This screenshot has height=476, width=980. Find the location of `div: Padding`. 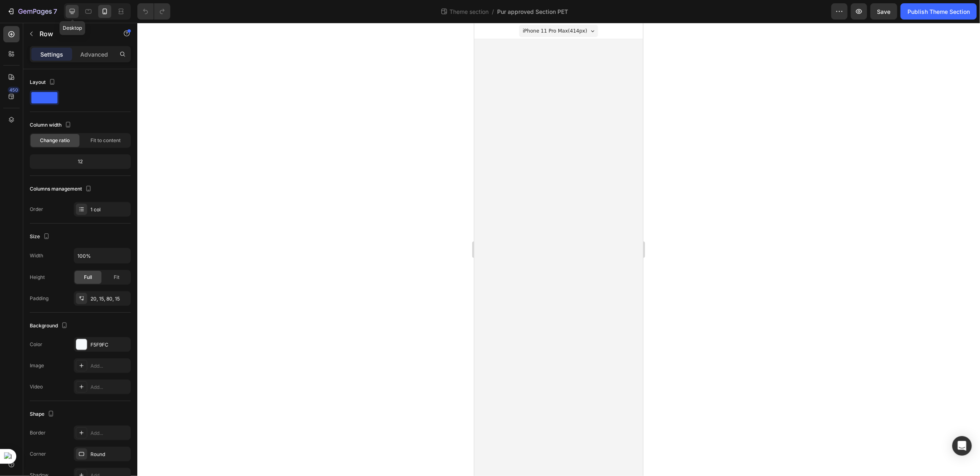

div: Padding is located at coordinates (39, 298).